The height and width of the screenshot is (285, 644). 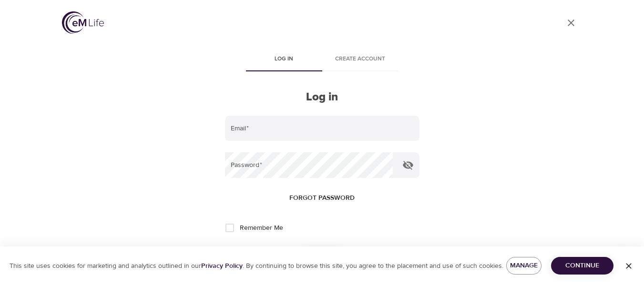 What do you see at coordinates (360, 59) in the screenshot?
I see `span: Create account` at bounding box center [360, 59].